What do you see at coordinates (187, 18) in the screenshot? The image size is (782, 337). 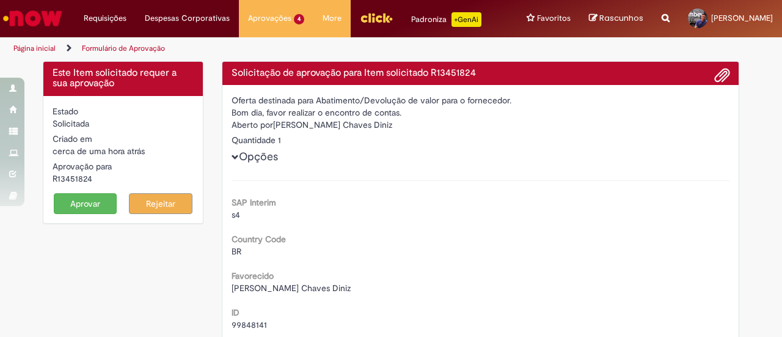 I see `span: Despesas Corporativas` at bounding box center [187, 18].